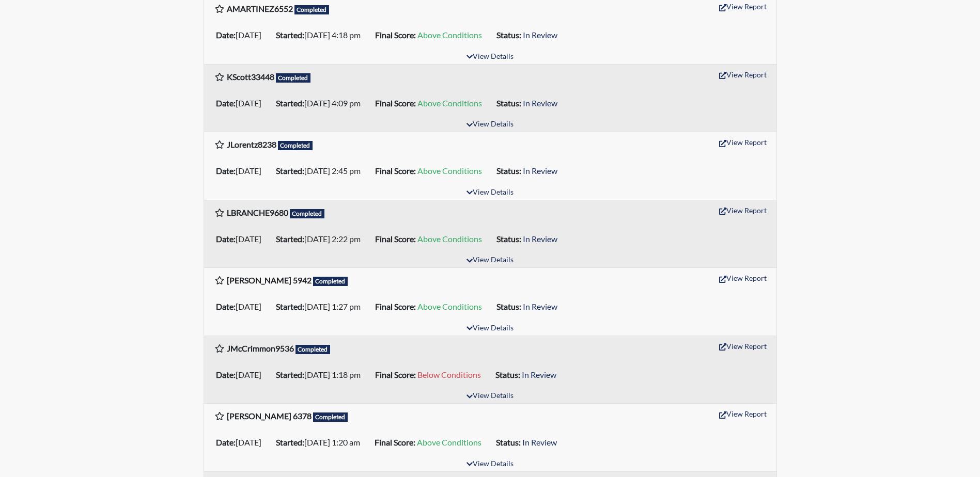 Image resolution: width=980 pixels, height=477 pixels. Describe the element at coordinates (252, 144) in the screenshot. I see `b: JLorentz8238` at that location.